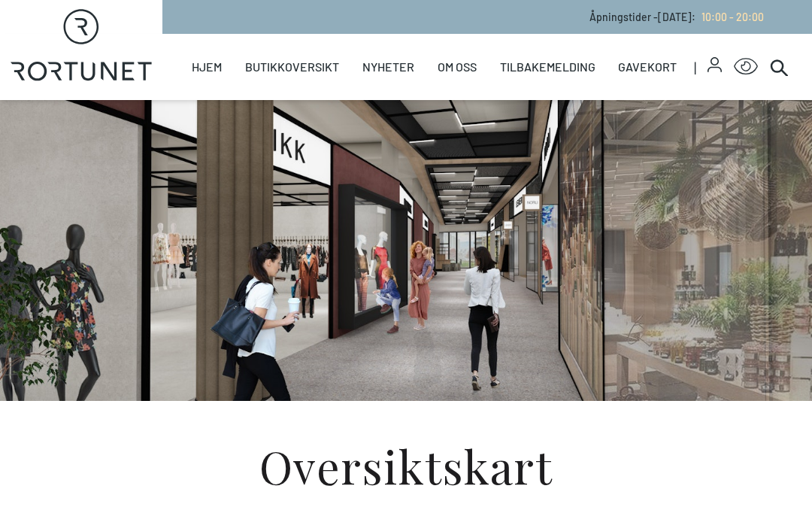 This screenshot has width=812, height=510. Describe the element at coordinates (729, 17) in the screenshot. I see `a: 10:00 - 20:00` at that location.